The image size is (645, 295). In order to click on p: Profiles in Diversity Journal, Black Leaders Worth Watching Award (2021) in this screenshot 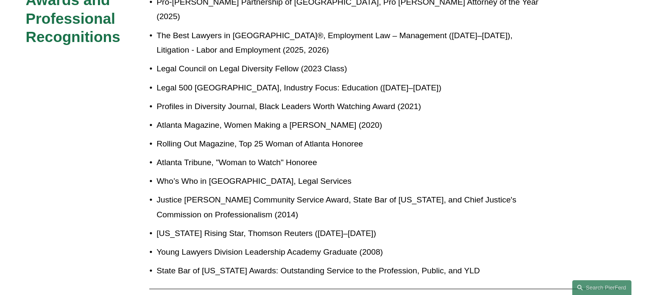, I will do `click(350, 106)`.